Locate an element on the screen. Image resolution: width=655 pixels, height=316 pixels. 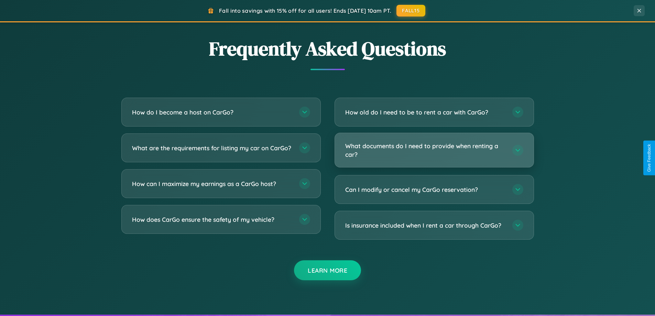
h3: What documents do I need to provide when renting a car? is located at coordinates (425, 150).